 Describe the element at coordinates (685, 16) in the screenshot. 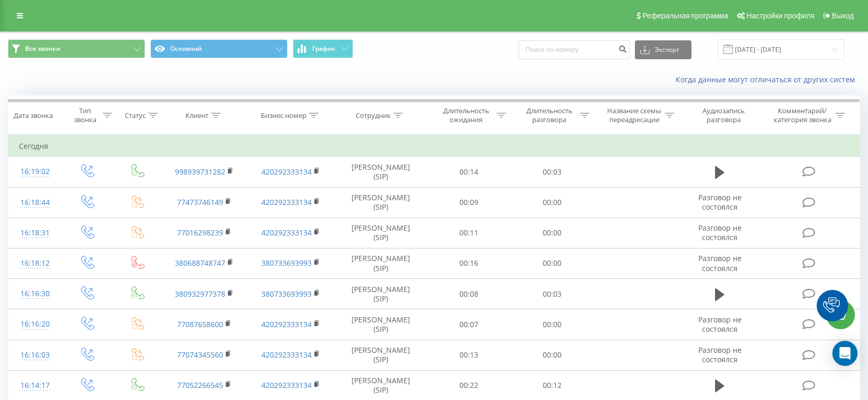

I see `span: Реферальная программа` at that location.